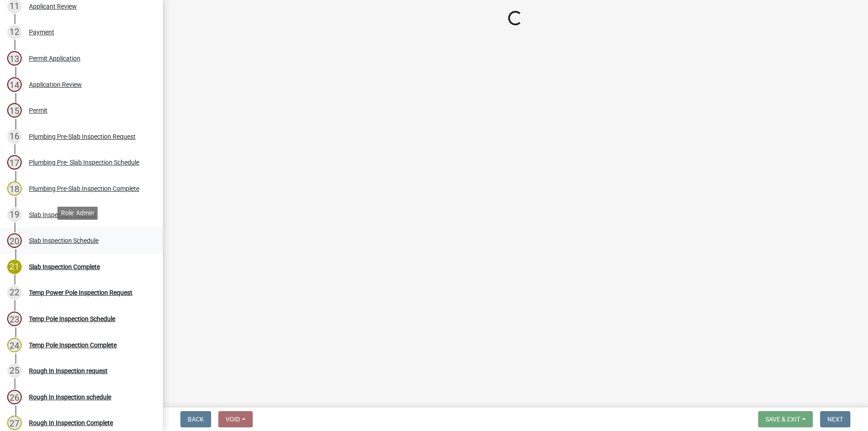 The height and width of the screenshot is (431, 868). Describe the element at coordinates (68, 371) in the screenshot. I see `div: Rough In Inspection request` at that location.